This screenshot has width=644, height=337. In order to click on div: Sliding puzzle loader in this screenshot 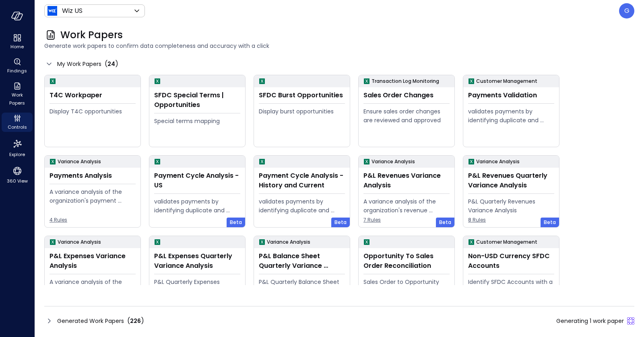, I will do `click(631, 321)`.